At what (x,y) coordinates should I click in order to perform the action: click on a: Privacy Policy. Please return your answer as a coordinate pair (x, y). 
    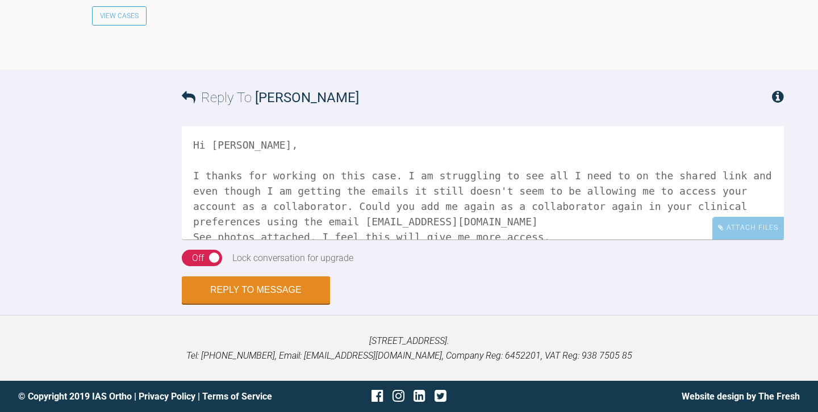
    Looking at the image, I should click on (167, 396).